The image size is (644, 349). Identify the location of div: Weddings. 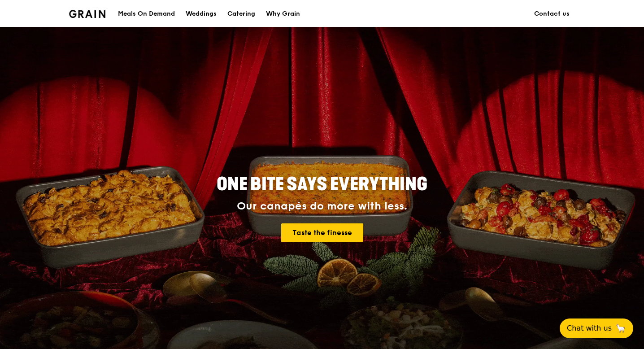
(201, 14).